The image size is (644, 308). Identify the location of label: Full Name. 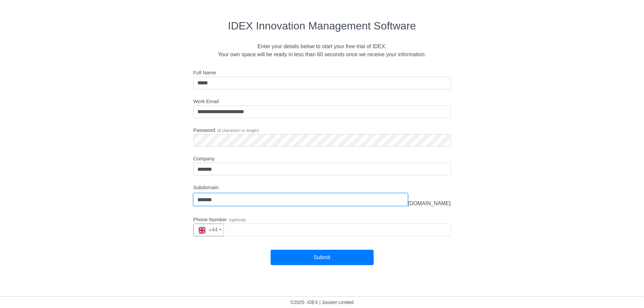
(205, 73).